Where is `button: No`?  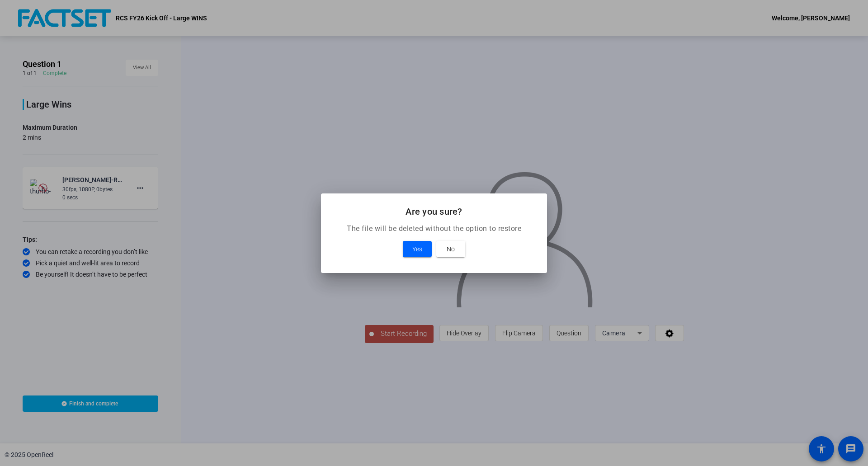
button: No is located at coordinates (451, 249).